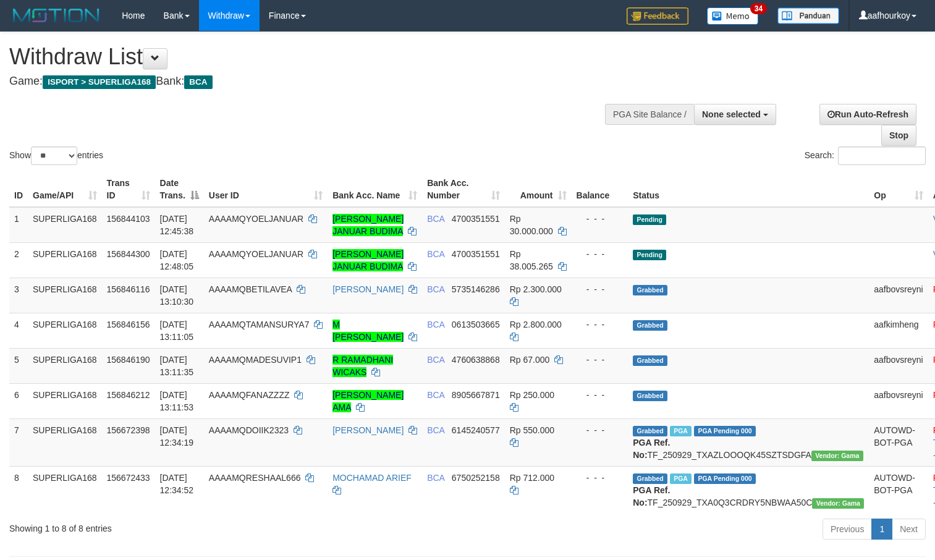 This screenshot has width=935, height=560. I want to click on div: Showing 1 to 8 of 8 entries, so click(195, 525).